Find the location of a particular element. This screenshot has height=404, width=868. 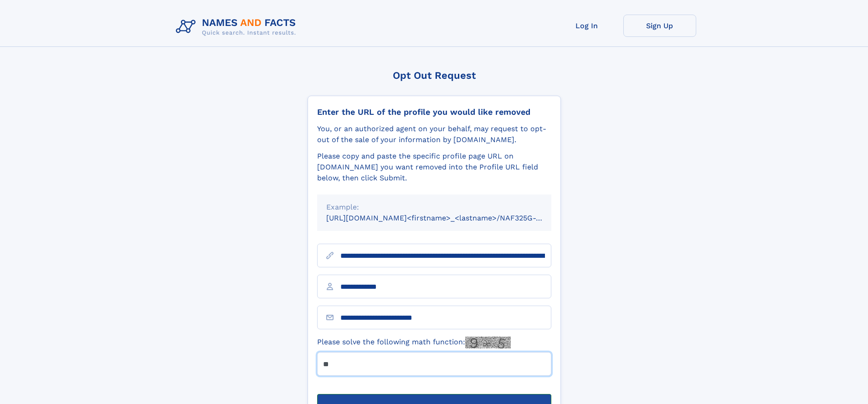

a: Sign Up is located at coordinates (660, 25).